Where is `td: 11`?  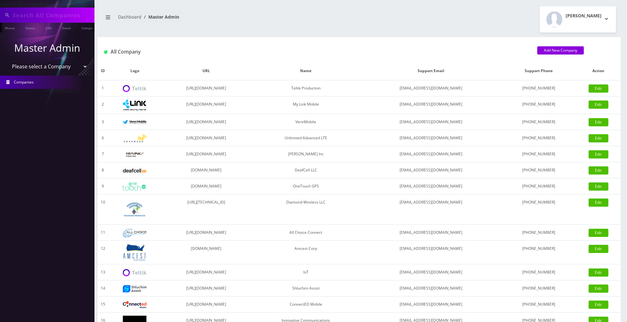 td: 11 is located at coordinates (103, 232).